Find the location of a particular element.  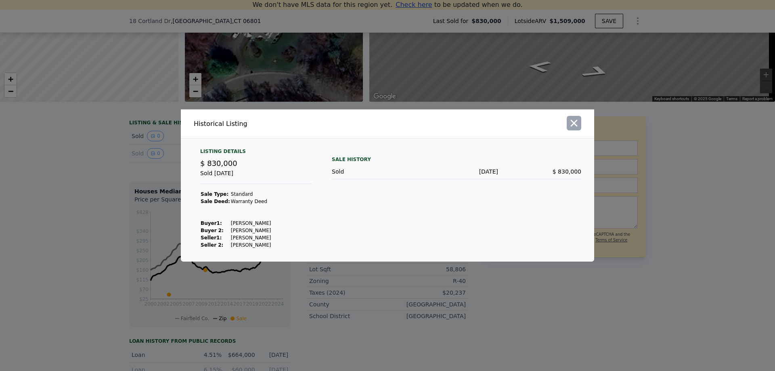

td: Standard is located at coordinates (251, 194).